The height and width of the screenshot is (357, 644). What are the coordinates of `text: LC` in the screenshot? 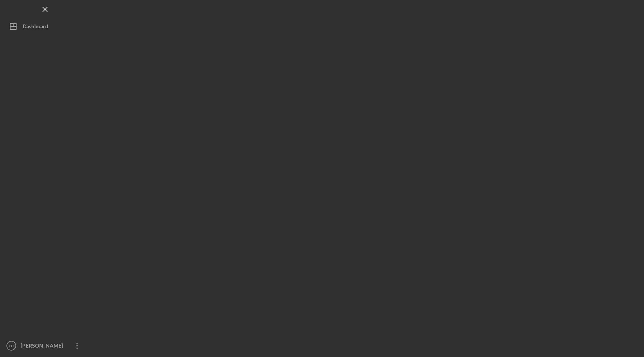 It's located at (11, 346).